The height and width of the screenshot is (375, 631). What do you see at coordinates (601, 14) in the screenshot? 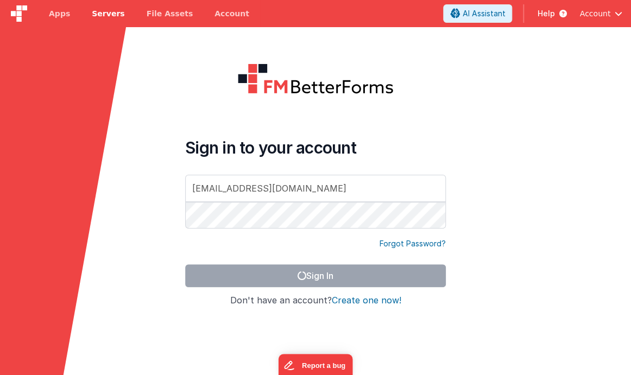
I see `button: Account` at bounding box center [601, 14].